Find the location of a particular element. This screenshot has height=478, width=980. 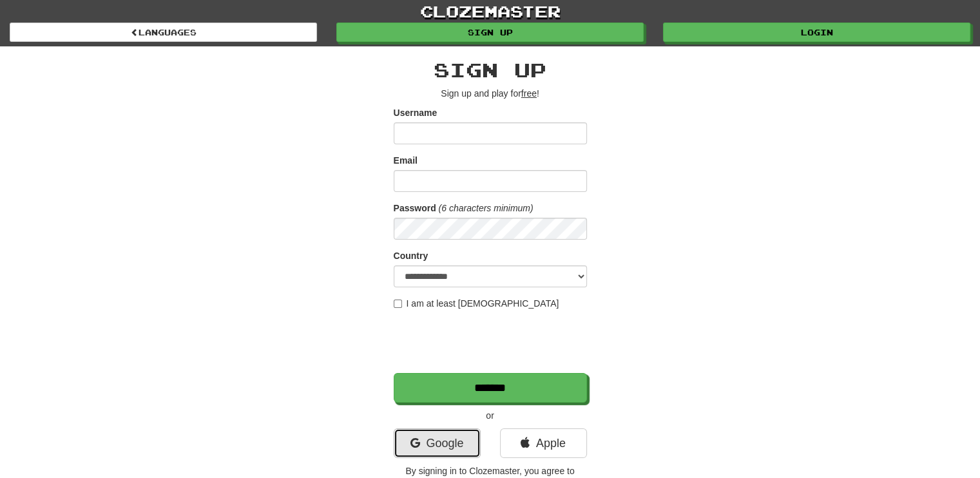

a: Sign up is located at coordinates (490, 32).